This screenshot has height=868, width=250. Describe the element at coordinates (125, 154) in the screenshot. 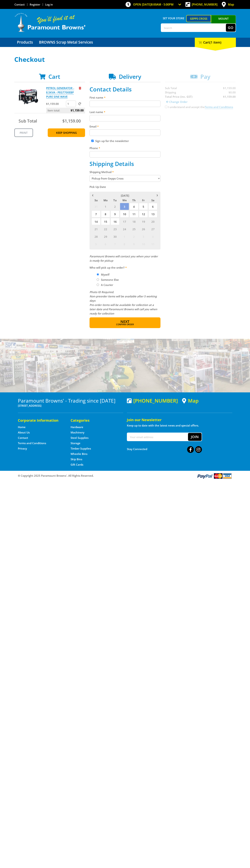

I see `input: Please enter your telephone number.` at that location.